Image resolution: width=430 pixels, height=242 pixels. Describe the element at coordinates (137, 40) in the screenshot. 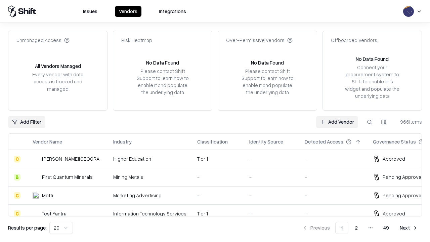

I see `div: Risk Heatmap` at that location.